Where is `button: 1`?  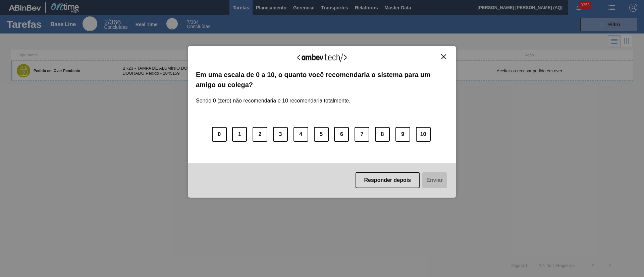 button: 1 is located at coordinates (240, 134).